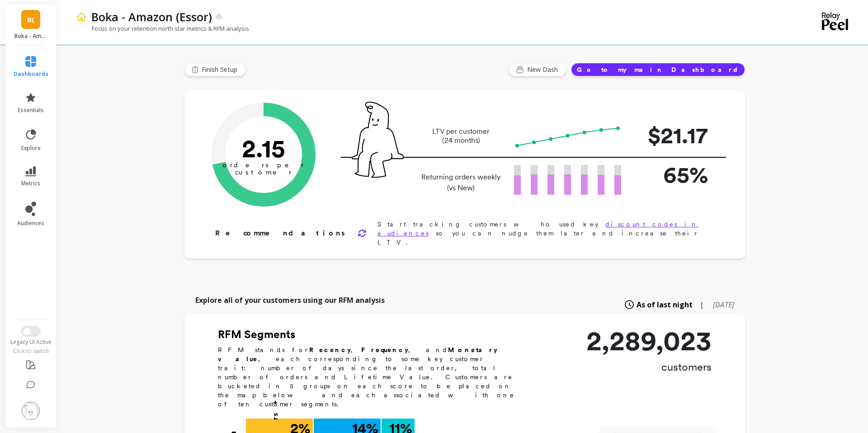 Image resolution: width=868 pixels, height=433 pixels. Describe the element at coordinates (31, 184) in the screenshot. I see `span: metrics` at that location.